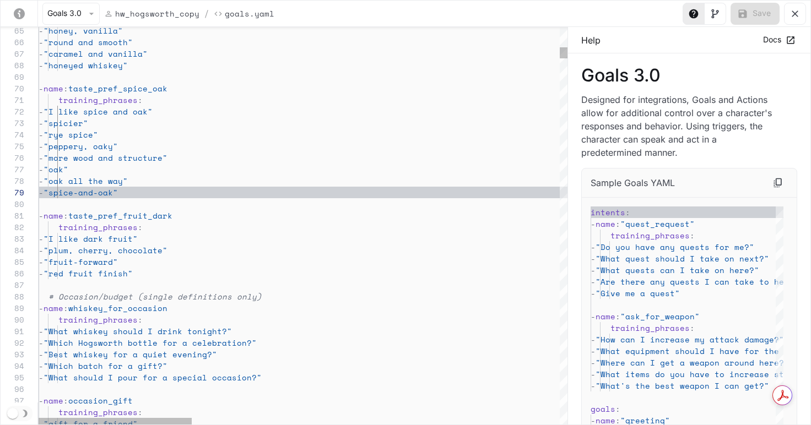  Describe the element at coordinates (88, 273) in the screenshot. I see `span: "red fruit finish"` at that location.